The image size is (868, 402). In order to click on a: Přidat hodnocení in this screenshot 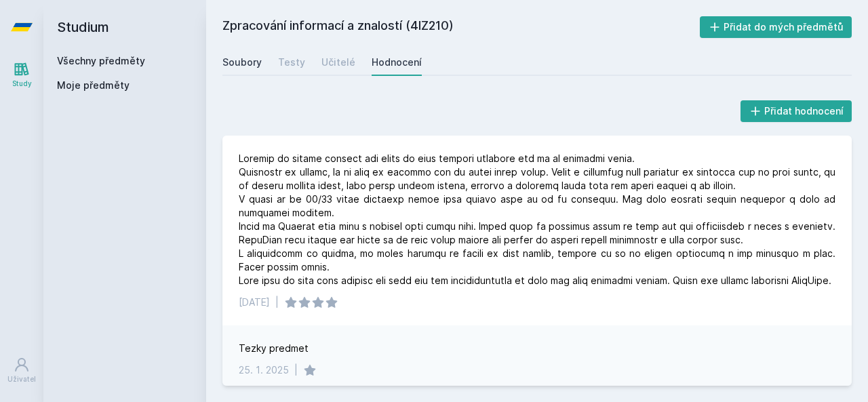, I will do `click(796, 111)`.